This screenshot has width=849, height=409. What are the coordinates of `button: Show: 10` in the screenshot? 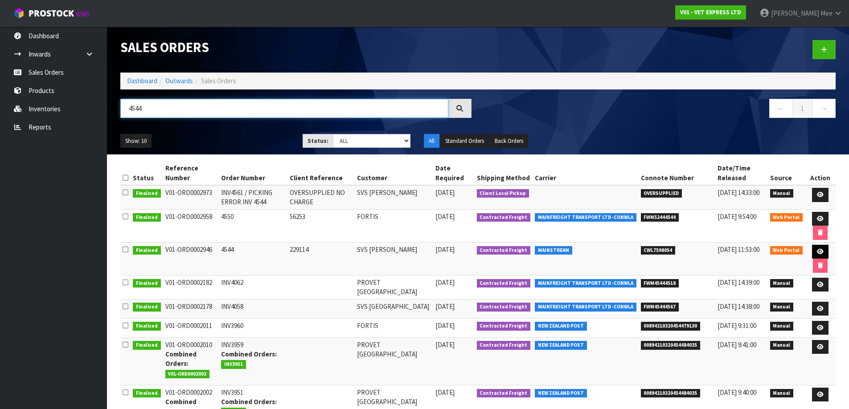 It's located at (136, 141).